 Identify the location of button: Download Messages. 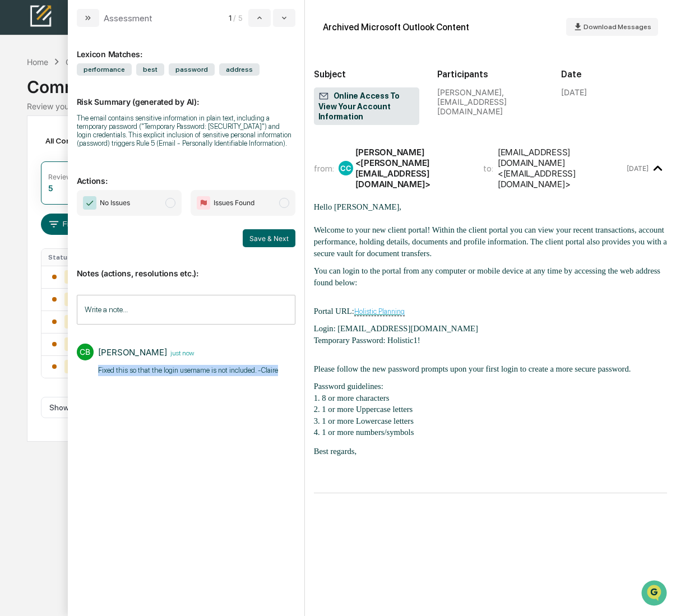
(612, 27).